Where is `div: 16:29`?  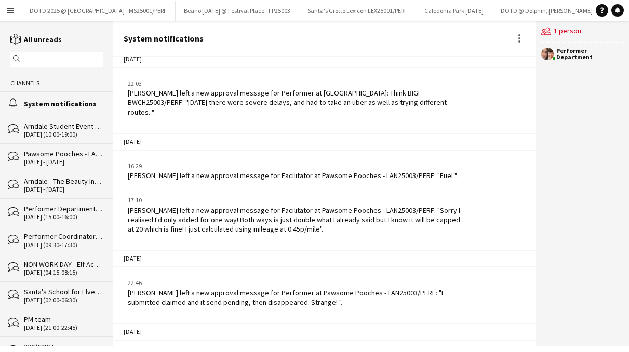
div: 16:29 is located at coordinates (292, 166).